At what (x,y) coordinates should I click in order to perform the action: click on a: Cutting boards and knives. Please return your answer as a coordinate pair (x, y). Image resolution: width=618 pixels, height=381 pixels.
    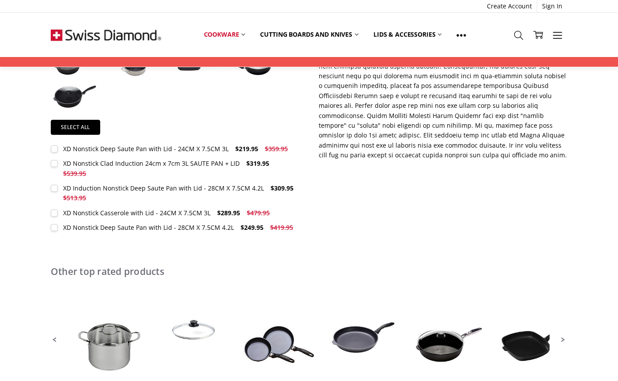
    Looking at the image, I should click on (309, 34).